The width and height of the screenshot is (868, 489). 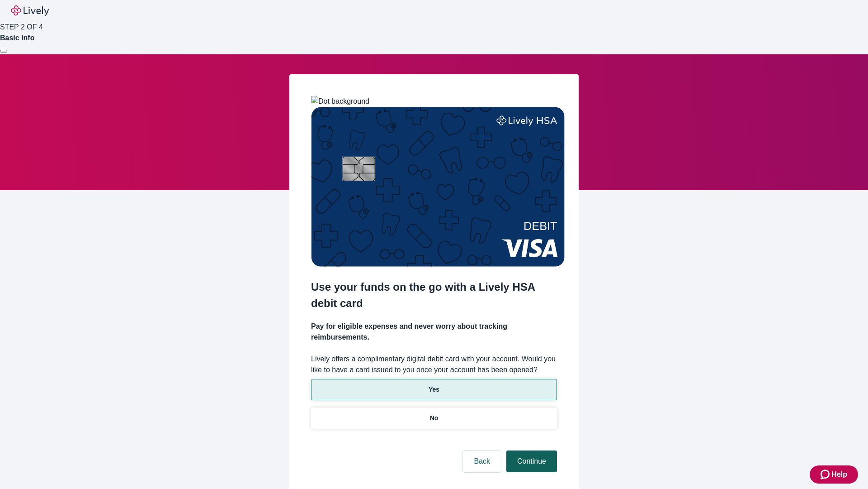 I want to click on button: Back, so click(x=482, y=461).